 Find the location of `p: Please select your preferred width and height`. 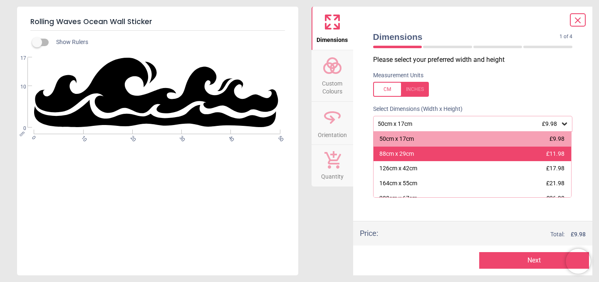

p: Please select your preferred width and height is located at coordinates (476, 60).